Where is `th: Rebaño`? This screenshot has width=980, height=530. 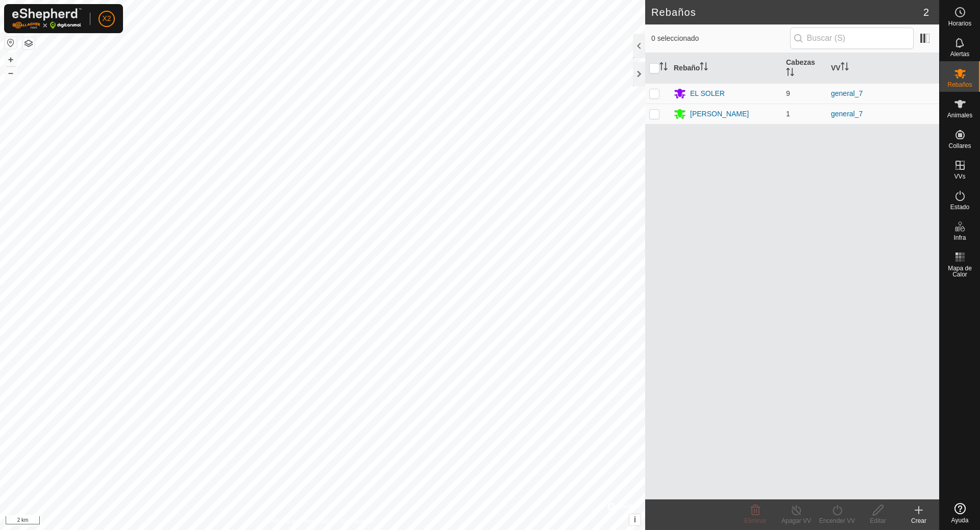 th: Rebaño is located at coordinates (726, 68).